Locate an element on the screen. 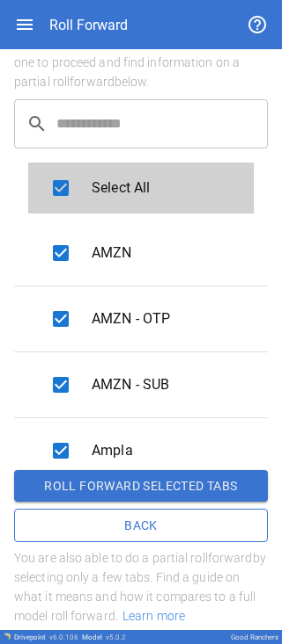  span: AMZN - OTP is located at coordinates (166, 319).